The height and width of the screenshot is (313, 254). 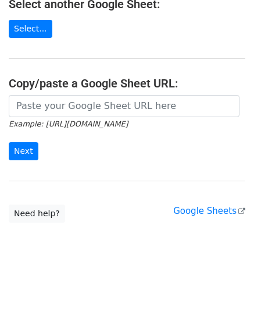 What do you see at coordinates (124, 106) in the screenshot?
I see `input: Paste your Google Sheet URL here` at bounding box center [124, 106].